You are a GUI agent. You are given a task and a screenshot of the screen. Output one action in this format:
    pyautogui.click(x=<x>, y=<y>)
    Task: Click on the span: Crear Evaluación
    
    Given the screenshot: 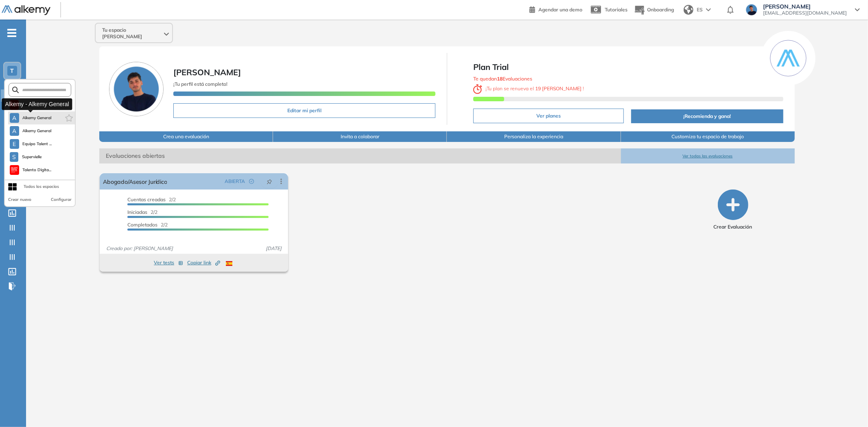 What is the action you would take?
    pyautogui.click(x=733, y=227)
    